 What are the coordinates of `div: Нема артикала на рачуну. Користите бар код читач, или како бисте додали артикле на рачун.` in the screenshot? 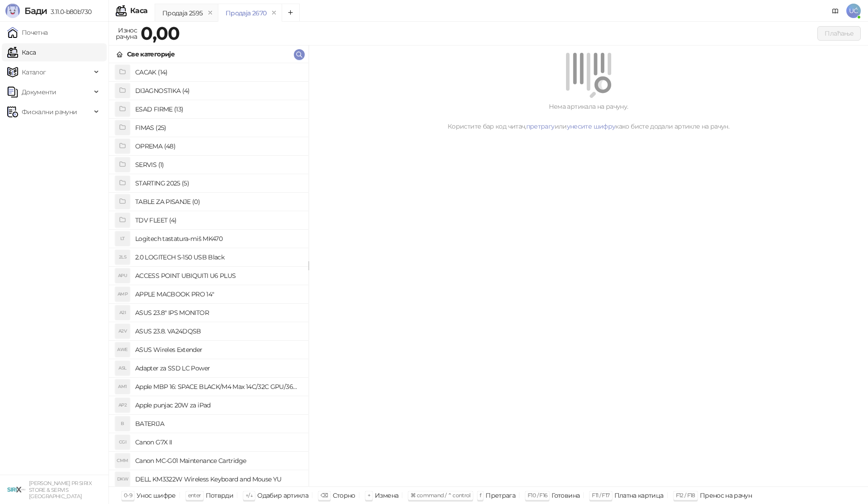 It's located at (588, 116).